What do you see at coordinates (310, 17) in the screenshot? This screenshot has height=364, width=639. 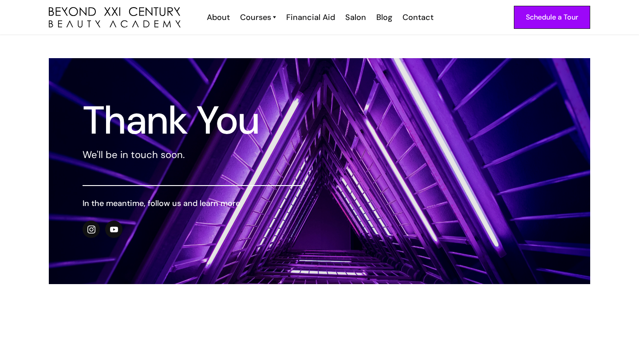 I see `div: Financial Aid` at bounding box center [310, 17].